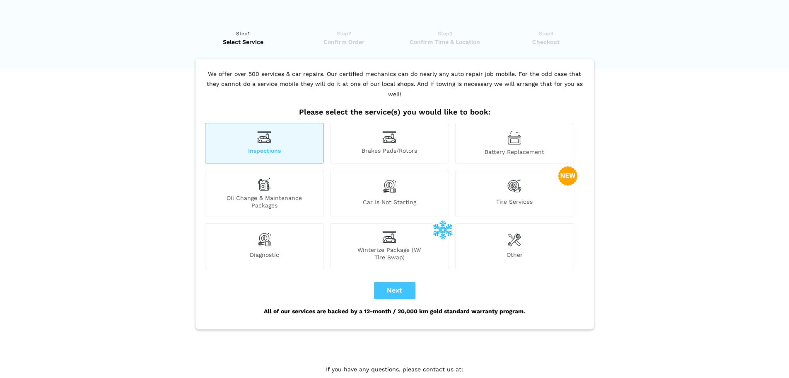 The image size is (789, 378). What do you see at coordinates (395, 112) in the screenshot?
I see `h2: Please select the service(s) you would like to book:` at bounding box center [395, 112].